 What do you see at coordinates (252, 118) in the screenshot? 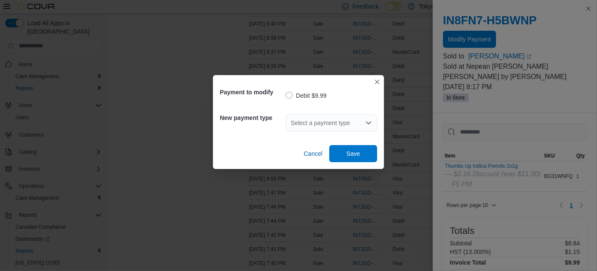
I see `h5: New payment type` at bounding box center [252, 118].